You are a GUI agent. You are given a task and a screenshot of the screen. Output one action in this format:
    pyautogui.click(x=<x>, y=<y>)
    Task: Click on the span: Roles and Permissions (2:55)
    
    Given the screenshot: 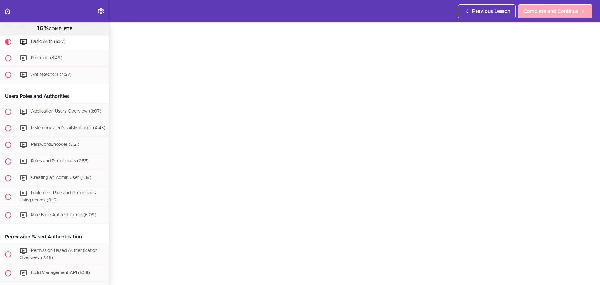 What is the action you would take?
    pyautogui.click(x=60, y=161)
    